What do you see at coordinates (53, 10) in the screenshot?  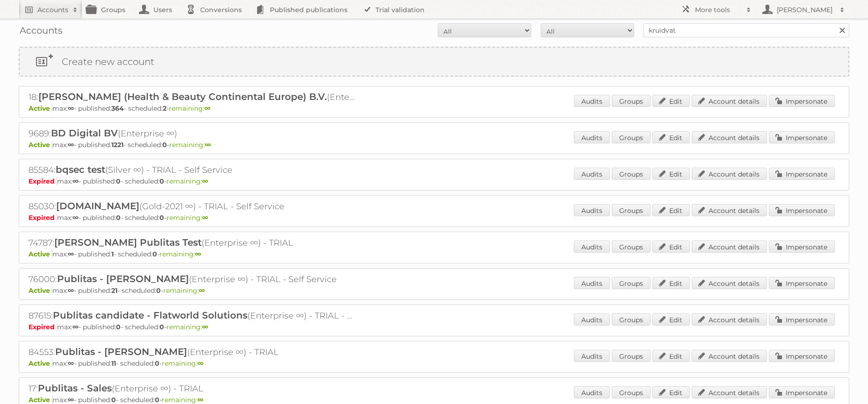 I see `h2: Accounts` at bounding box center [53, 10].